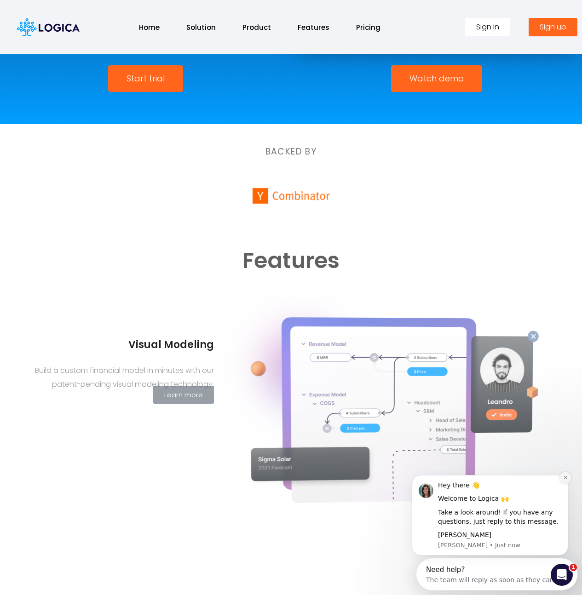 This screenshot has height=595, width=582. What do you see at coordinates (436, 79) in the screenshot?
I see `span: Watch demo` at bounding box center [436, 79].